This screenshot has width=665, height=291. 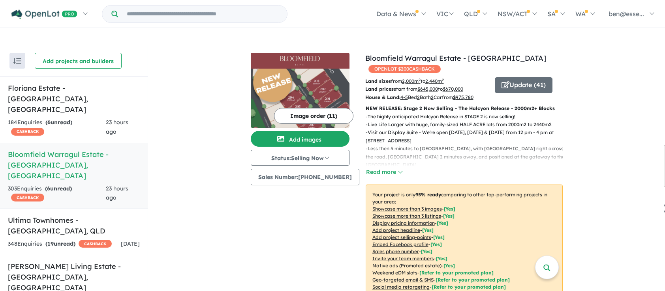 I want to click on span: [Yes], so click(x=449, y=266).